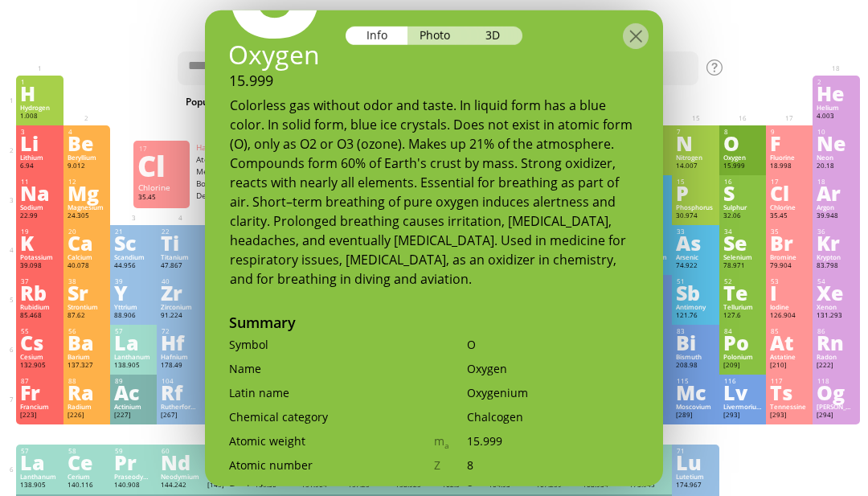 This screenshot has height=496, width=868. Describe the element at coordinates (695, 462) in the screenshot. I see `div: Lu` at that location.